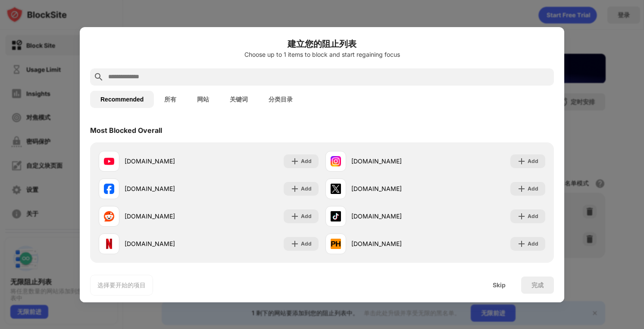 This screenshot has width=644, height=329. What do you see at coordinates (239, 100) in the screenshot?
I see `button: 关键词` at bounding box center [239, 100].